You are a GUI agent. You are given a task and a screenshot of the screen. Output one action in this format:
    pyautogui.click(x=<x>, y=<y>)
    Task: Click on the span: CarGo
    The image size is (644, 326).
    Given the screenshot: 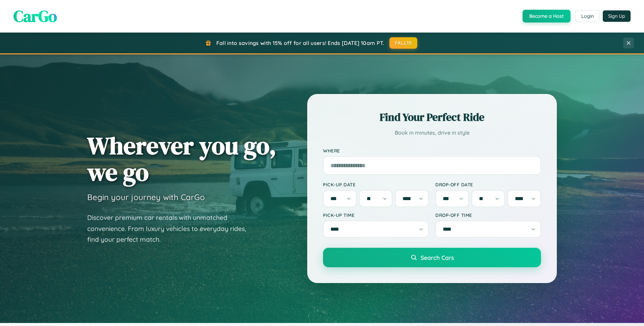 What is the action you would take?
    pyautogui.click(x=35, y=16)
    